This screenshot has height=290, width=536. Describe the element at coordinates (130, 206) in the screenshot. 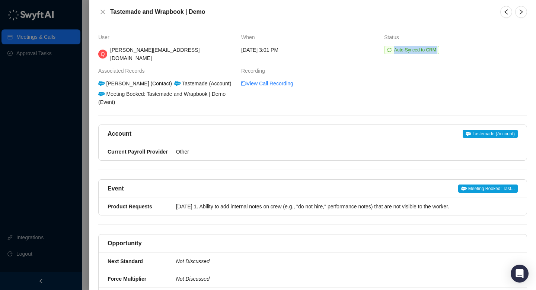

I see `strong: Product Requests` at that location.